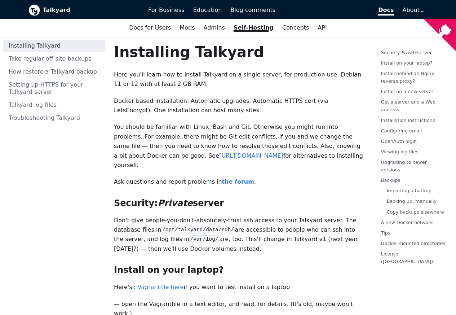 The width and height of the screenshot is (456, 315). Describe the element at coordinates (412, 201) in the screenshot. I see `a: Backing up, manually` at that location.